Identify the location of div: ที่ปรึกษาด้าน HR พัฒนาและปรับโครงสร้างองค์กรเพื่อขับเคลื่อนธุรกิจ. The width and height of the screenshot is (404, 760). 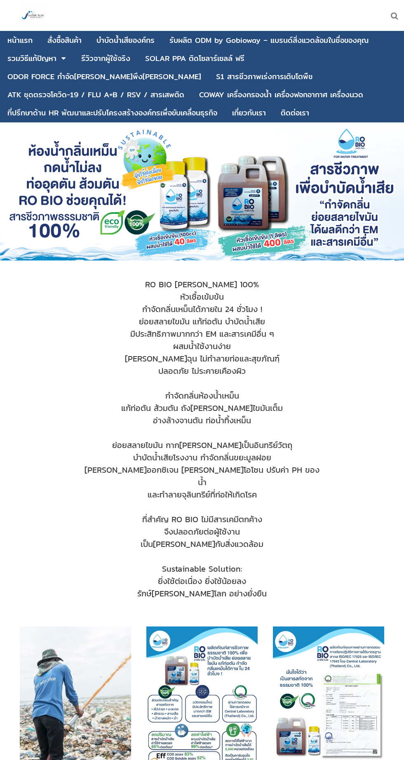
(112, 113).